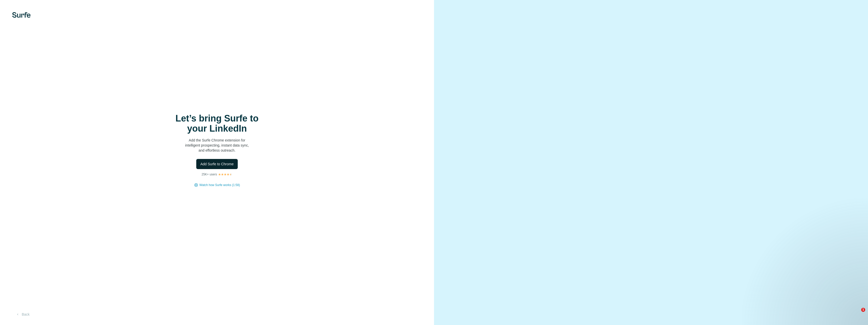 The image size is (868, 325). Describe the element at coordinates (863, 309) in the screenshot. I see `span: 1` at that location.